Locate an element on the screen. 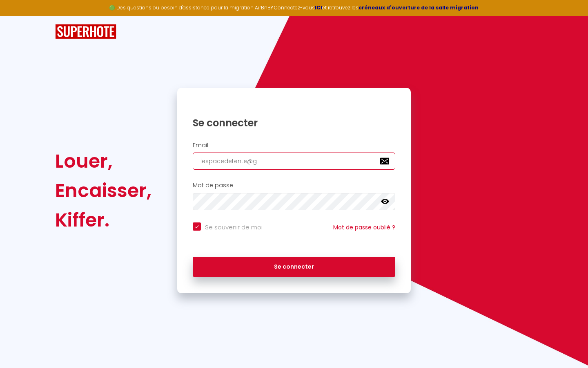 This screenshot has width=588, height=368. h1: Se connecter is located at coordinates (294, 123).